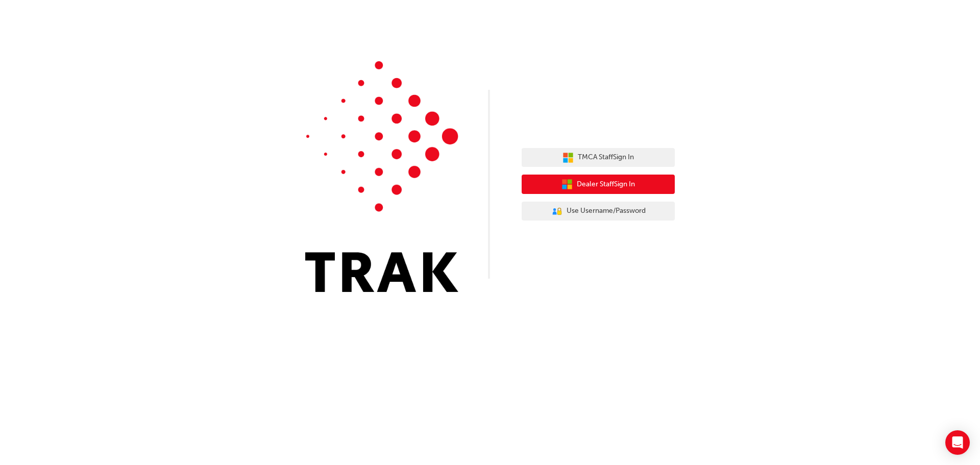 The width and height of the screenshot is (980, 465). Describe the element at coordinates (598, 158) in the screenshot. I see `button: TMCA StaffSign In` at that location.